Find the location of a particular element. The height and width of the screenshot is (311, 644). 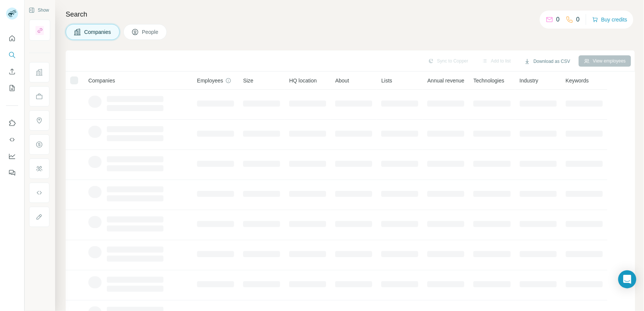

button: Show is located at coordinates (39, 11).